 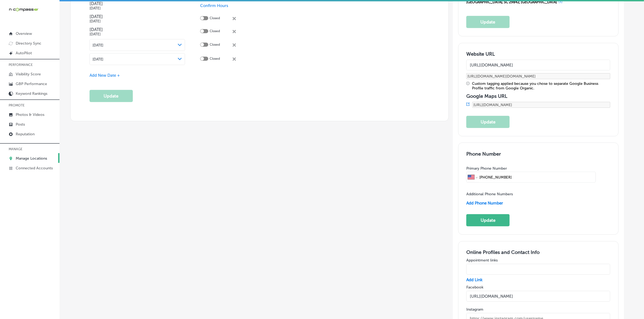 What do you see at coordinates (538, 296) in the screenshot?
I see `input: https://www.facebook.com/username` at bounding box center [538, 296].